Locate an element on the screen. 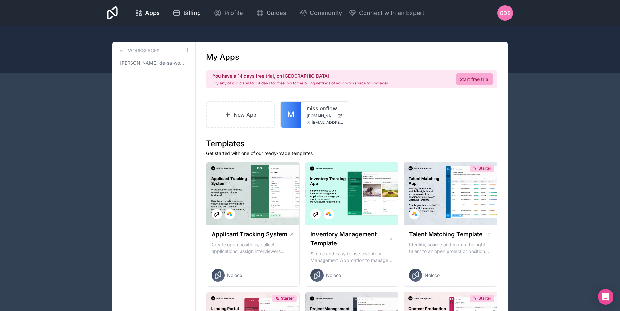 Image resolution: width=620 pixels, height=311 pixels. p: Create open positions, collect applications, assign interviewers, centralise candidate feedback a... is located at coordinates (253, 248).